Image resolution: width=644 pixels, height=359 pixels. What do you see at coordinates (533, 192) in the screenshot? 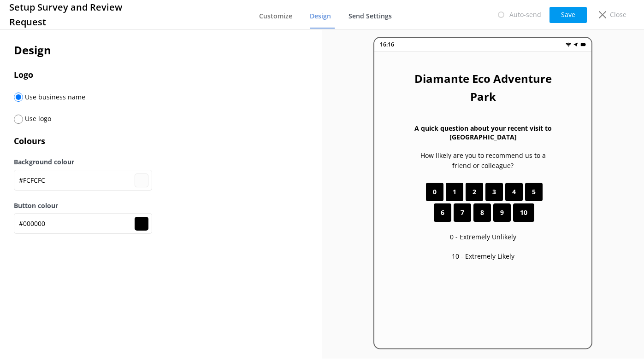
I see `span: 5` at bounding box center [533, 192].